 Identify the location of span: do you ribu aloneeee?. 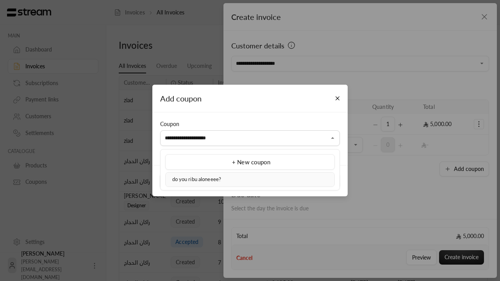
(197, 179).